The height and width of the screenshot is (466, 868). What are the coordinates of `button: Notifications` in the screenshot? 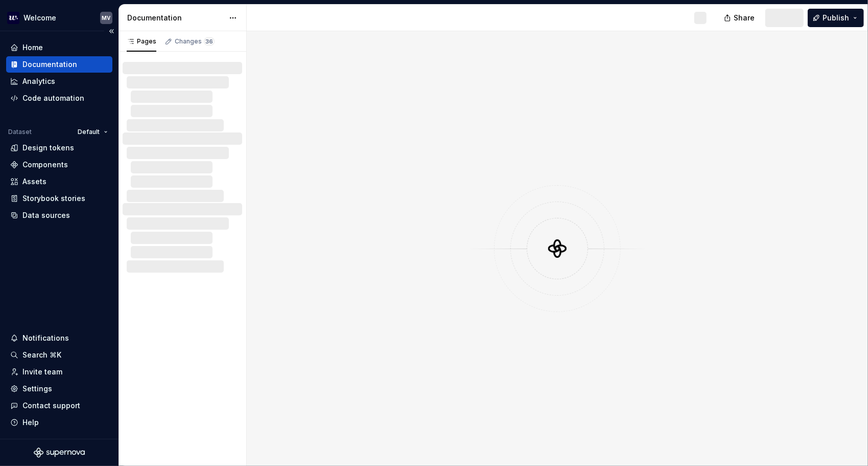 It's located at (59, 338).